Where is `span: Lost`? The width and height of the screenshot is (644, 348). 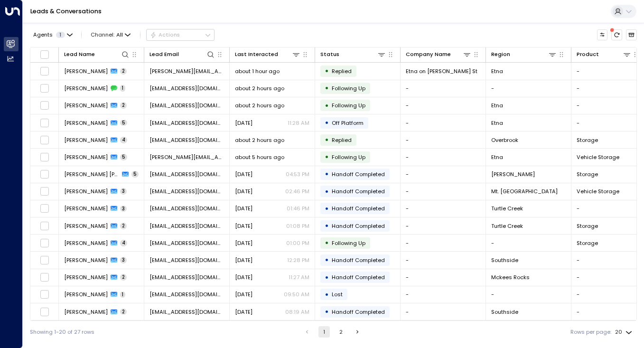 span: Lost is located at coordinates (337, 295).